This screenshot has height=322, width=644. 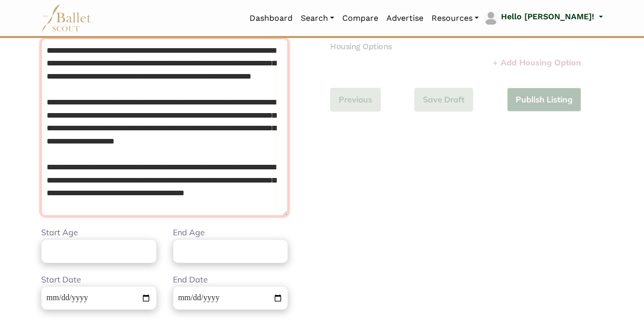 What do you see at coordinates (360, 18) in the screenshot?
I see `a: Compare` at bounding box center [360, 18].